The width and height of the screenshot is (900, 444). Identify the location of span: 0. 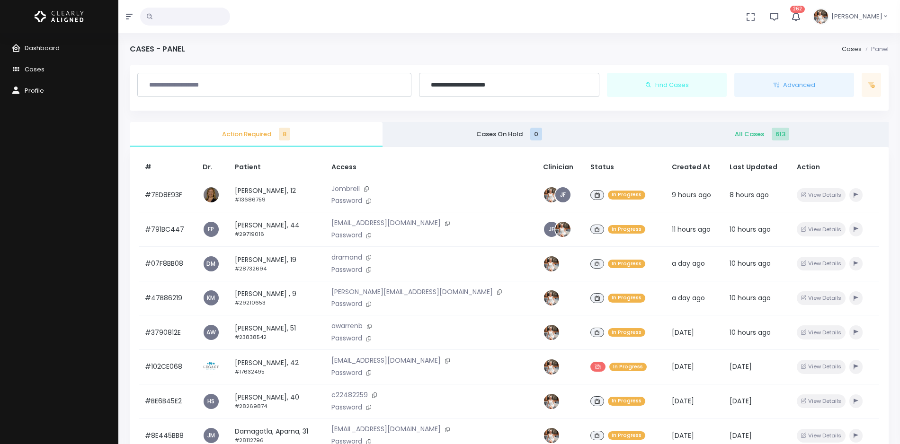
(536, 134).